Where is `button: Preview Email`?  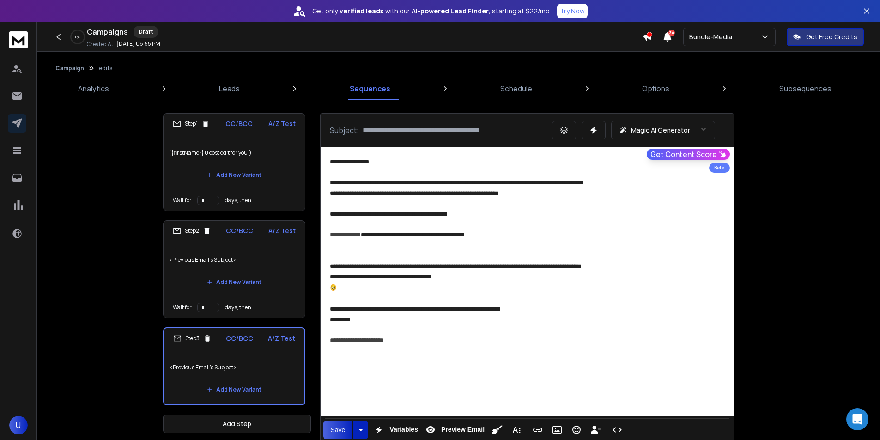
button: Preview Email is located at coordinates (454, 430).